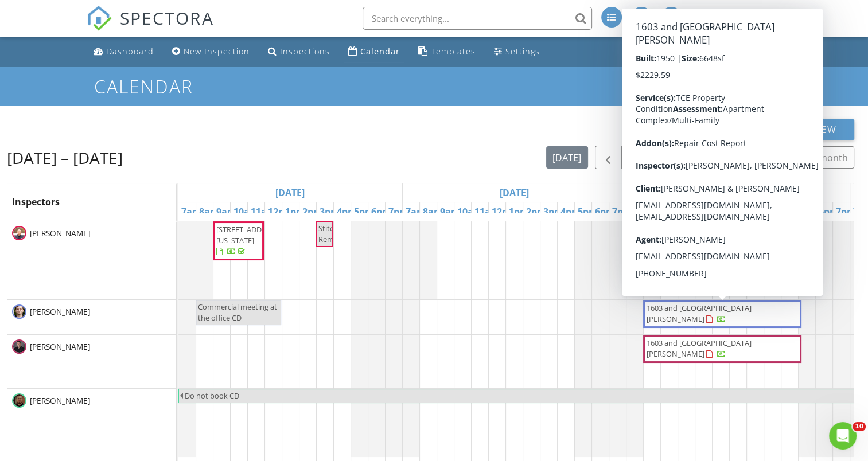 Image resolution: width=868 pixels, height=461 pixels. I want to click on a: Support Center, so click(734, 52).